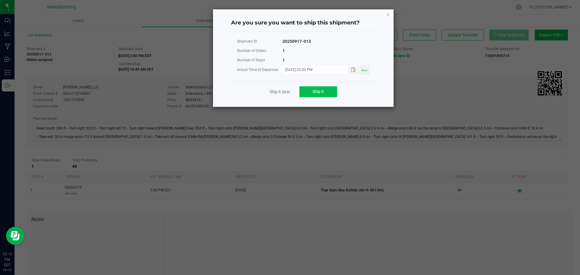 This screenshot has width=580, height=275. What do you see at coordinates (364, 70) in the screenshot?
I see `span: Now` at bounding box center [364, 70].